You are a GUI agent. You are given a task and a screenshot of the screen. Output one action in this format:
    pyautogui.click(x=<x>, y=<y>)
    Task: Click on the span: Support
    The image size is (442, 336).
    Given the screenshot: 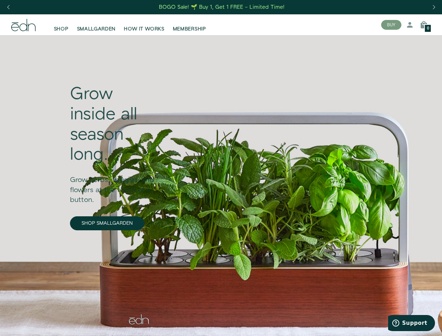 What is the action you would take?
    pyautogui.click(x=27, y=8)
    